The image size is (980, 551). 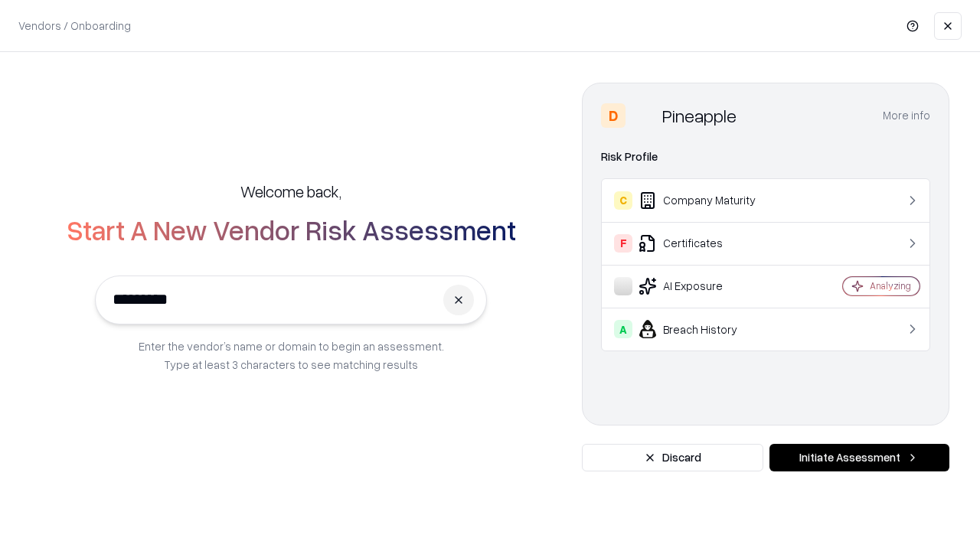 I want to click on button: Initiate Assessment, so click(x=859, y=457).